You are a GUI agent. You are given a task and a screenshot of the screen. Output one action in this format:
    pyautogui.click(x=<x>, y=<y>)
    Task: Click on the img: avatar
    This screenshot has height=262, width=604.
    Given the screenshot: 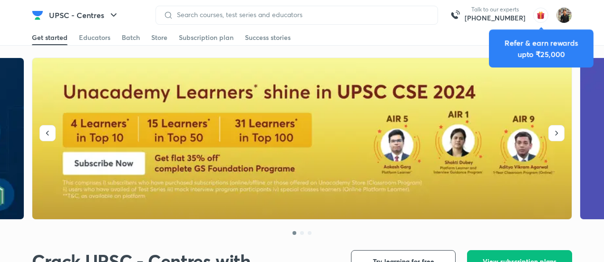 What is the action you would take?
    pyautogui.click(x=540, y=15)
    